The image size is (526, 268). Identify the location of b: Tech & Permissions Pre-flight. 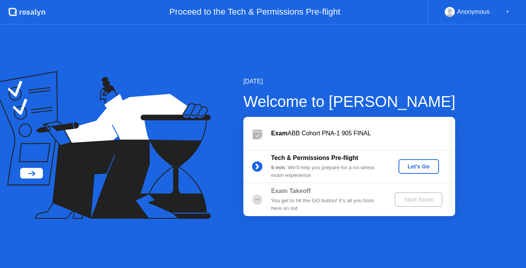
(315, 158).